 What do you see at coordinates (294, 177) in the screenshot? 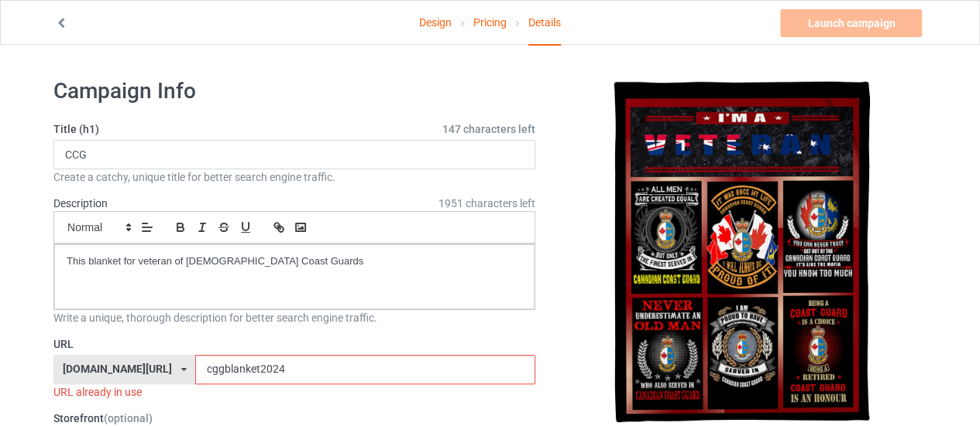
I see `div: Create a catchy, unique title for better search engine traffic.` at bounding box center [294, 177].